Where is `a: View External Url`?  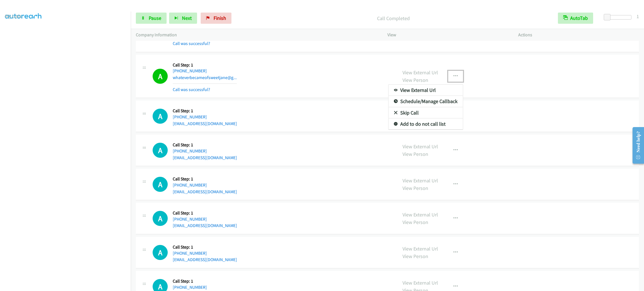 a: View External Url is located at coordinates (425, 90).